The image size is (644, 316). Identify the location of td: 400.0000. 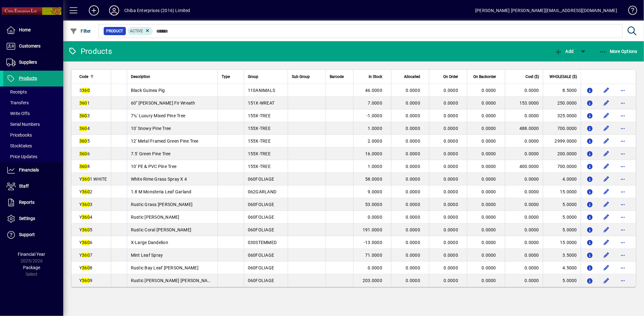
(524, 166).